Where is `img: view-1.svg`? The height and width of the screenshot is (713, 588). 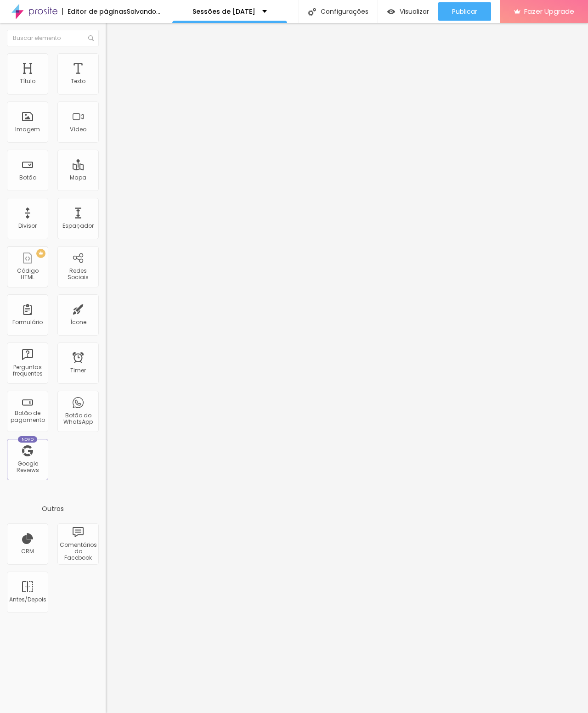 img: view-1.svg is located at coordinates (391, 11).